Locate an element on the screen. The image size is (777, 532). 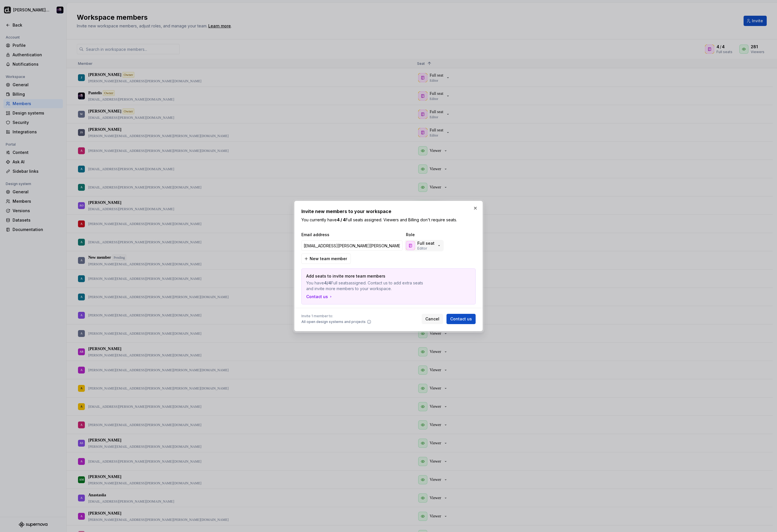
p: Editor is located at coordinates (422, 248).